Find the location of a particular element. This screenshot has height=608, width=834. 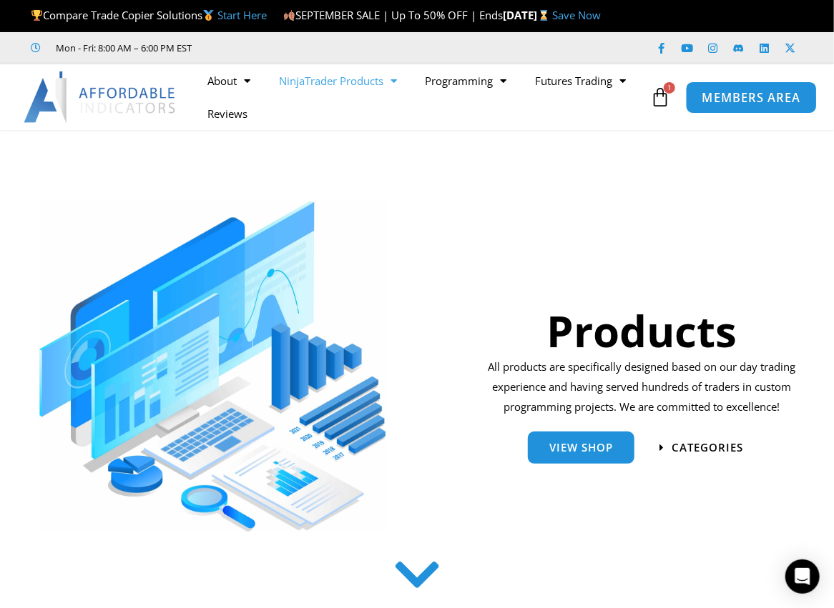

a: NinjaTrader Products is located at coordinates (337, 81).